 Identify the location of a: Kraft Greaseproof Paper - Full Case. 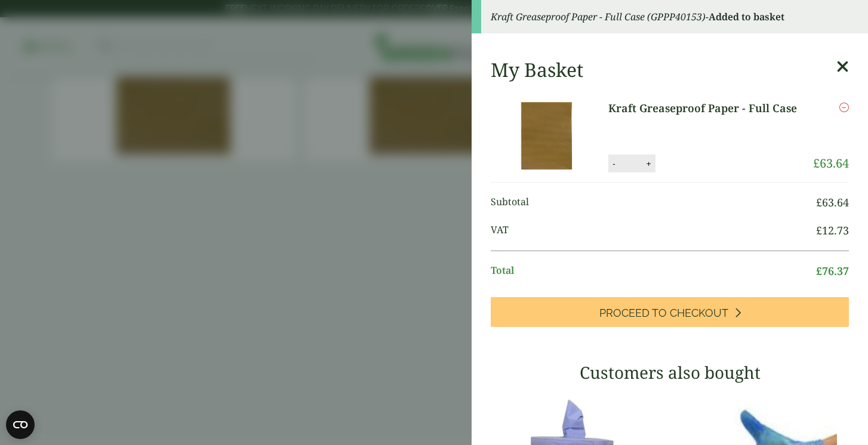
(706, 108).